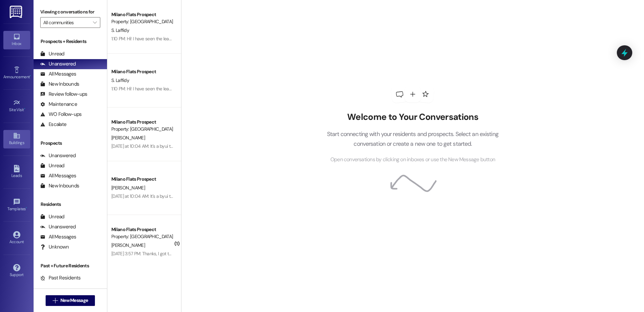 The image size is (644, 312). I want to click on a: Leads, so click(17, 172).